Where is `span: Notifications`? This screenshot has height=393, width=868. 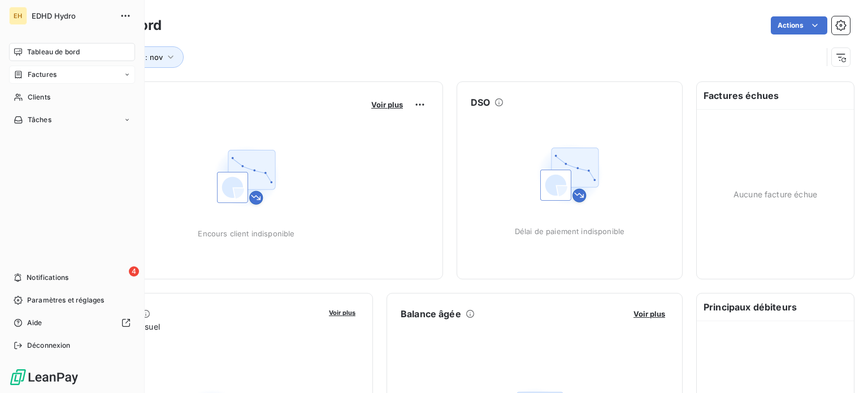
span: Notifications is located at coordinates (47, 278).